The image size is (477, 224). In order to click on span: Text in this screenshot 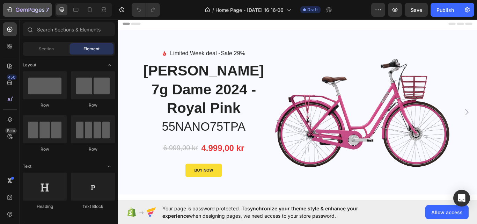, I will do `click(27, 166)`.